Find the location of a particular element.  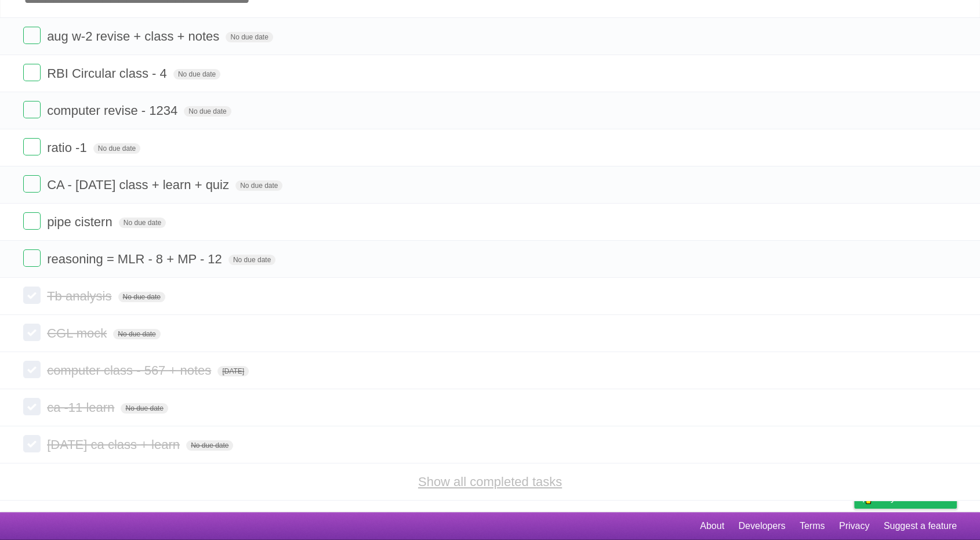

span: RBI Circular class - 4 is located at coordinates (109, 73).